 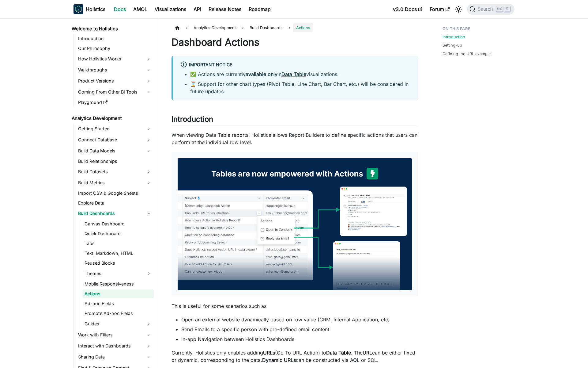 What do you see at coordinates (79, 9) in the screenshot?
I see `img: Holistics` at bounding box center [79, 9].